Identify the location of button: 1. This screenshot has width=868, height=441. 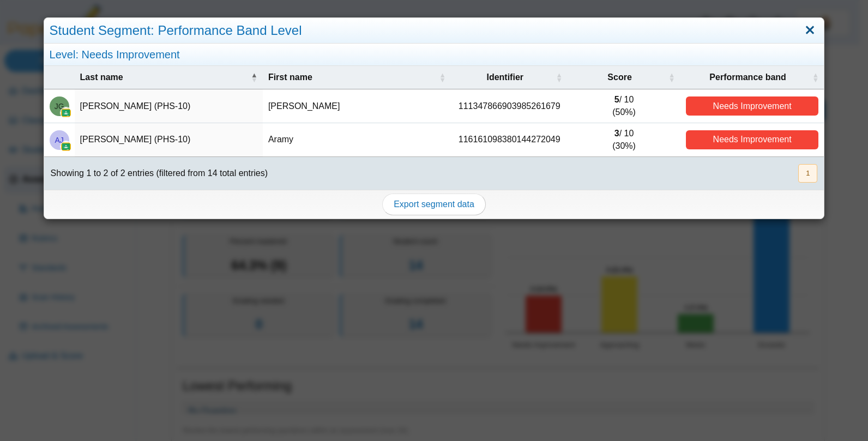
(807, 173).